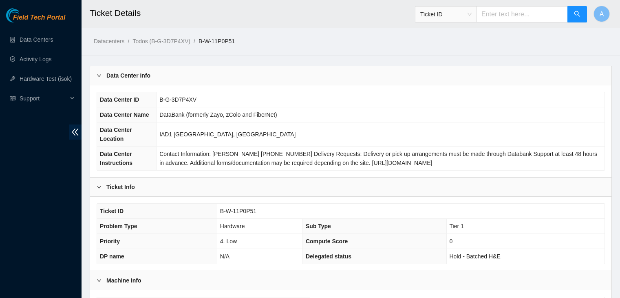 This screenshot has height=298, width=620. Describe the element at coordinates (46, 79) in the screenshot. I see `a: Hardware Test (isok)` at that location.